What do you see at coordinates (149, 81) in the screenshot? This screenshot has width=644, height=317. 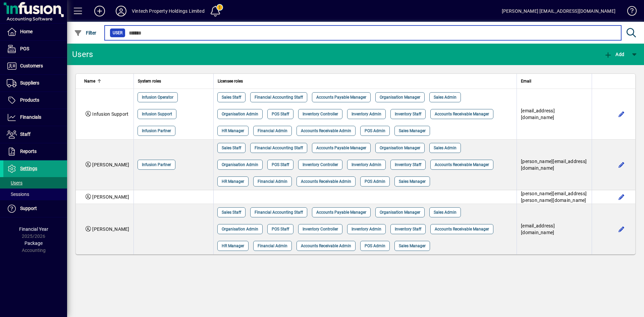 I see `span: System roles` at bounding box center [149, 81].